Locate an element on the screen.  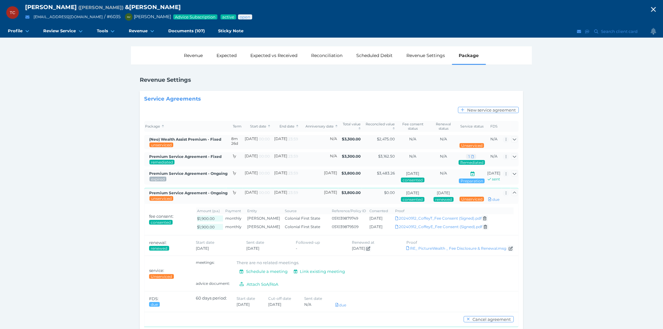
span: TC is located at coordinates (13, 13).